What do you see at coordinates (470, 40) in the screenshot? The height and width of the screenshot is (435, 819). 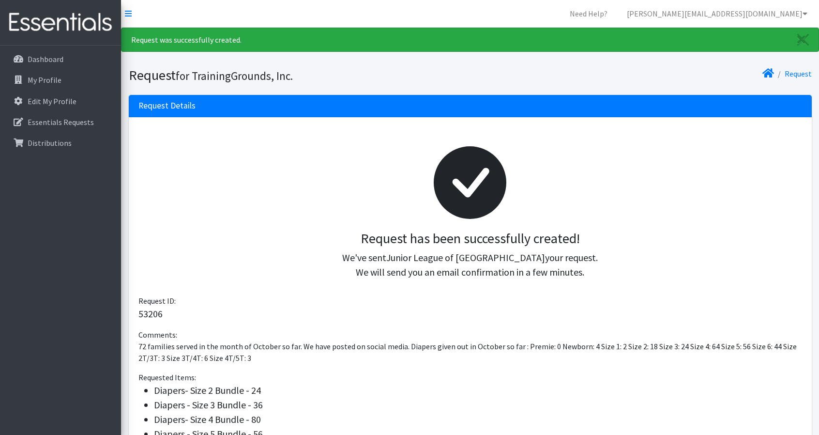 I see `div: Request was successfully created.` at bounding box center [470, 40].